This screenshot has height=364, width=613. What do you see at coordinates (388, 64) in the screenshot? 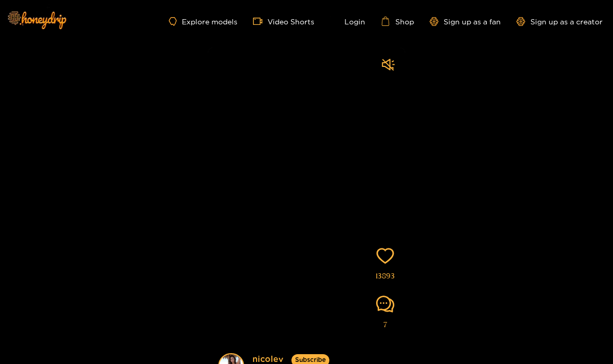
I see `span: sound` at bounding box center [388, 64].